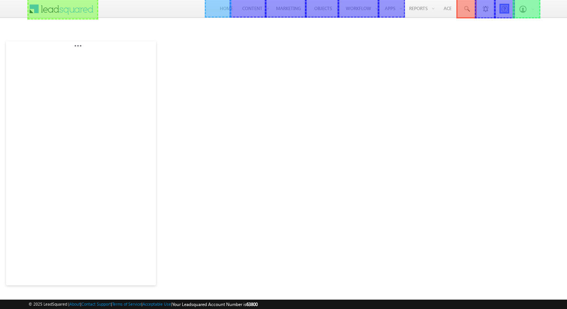 The width and height of the screenshot is (567, 309). I want to click on a: Terms of Service, so click(127, 304).